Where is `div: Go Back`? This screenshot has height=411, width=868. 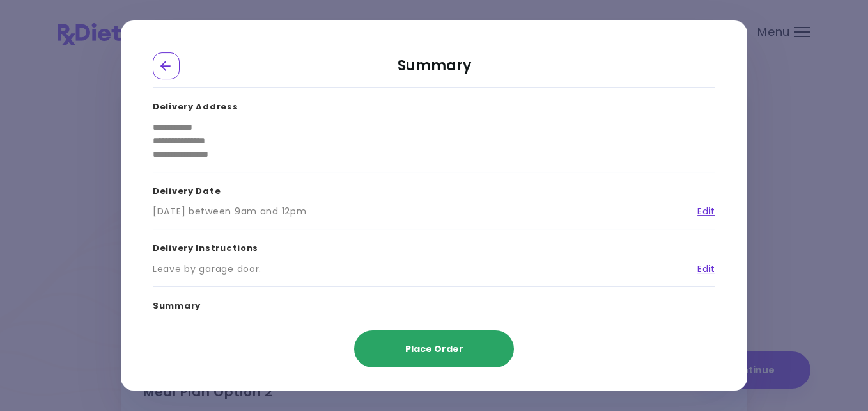
div: Go Back is located at coordinates (166, 66).